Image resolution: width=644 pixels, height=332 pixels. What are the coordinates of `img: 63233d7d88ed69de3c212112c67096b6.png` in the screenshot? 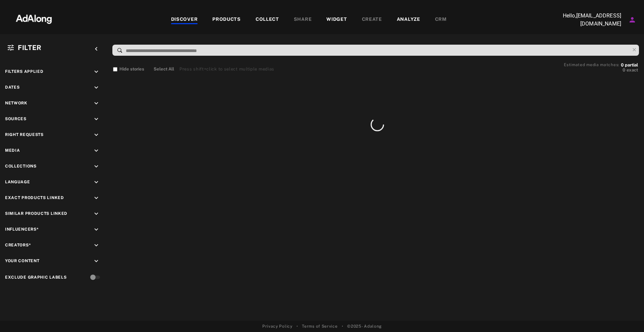 It's located at (34, 18).